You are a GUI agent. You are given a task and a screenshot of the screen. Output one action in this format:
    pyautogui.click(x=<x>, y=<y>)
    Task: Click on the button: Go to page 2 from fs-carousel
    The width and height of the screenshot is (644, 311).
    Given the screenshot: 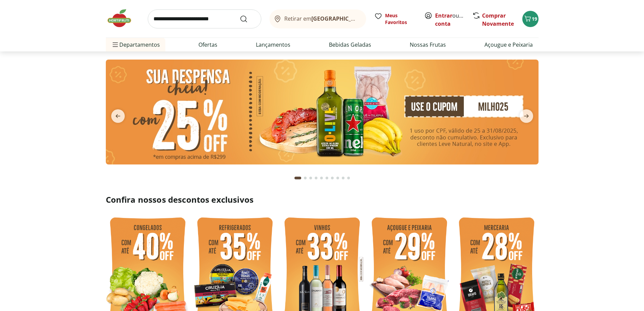 What is the action you would take?
    pyautogui.click(x=305, y=178)
    